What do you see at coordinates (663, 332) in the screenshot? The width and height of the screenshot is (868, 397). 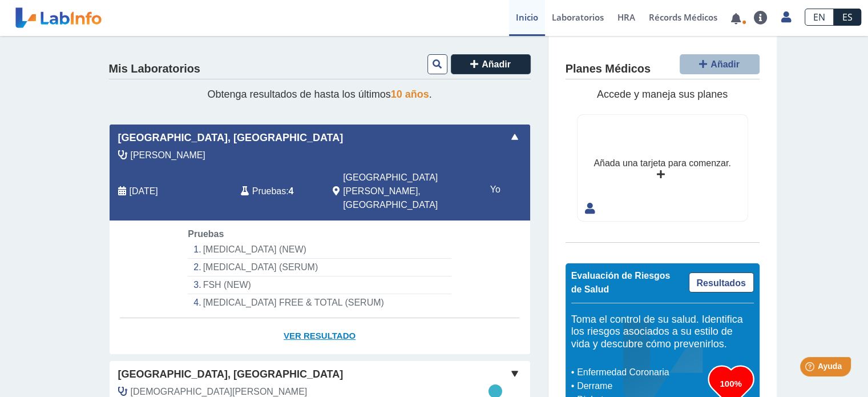 I see `h5: Toma el control de su salud. Identifica los riesgos asociados a su estilo de vida y descubre cómo...` at bounding box center [663, 332].